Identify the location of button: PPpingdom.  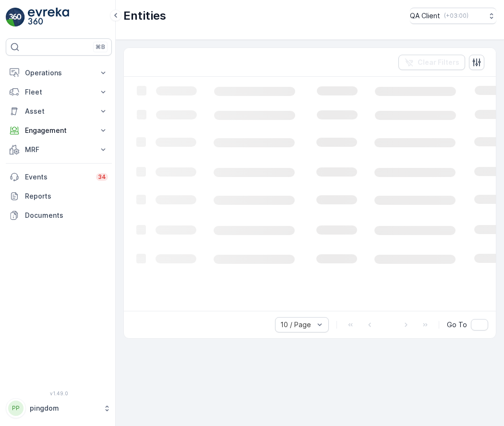
(59, 409).